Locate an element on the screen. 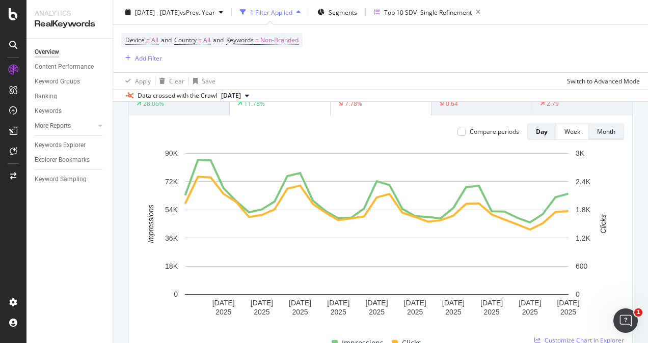 This screenshot has width=648, height=343. button: Day is located at coordinates (541, 132).